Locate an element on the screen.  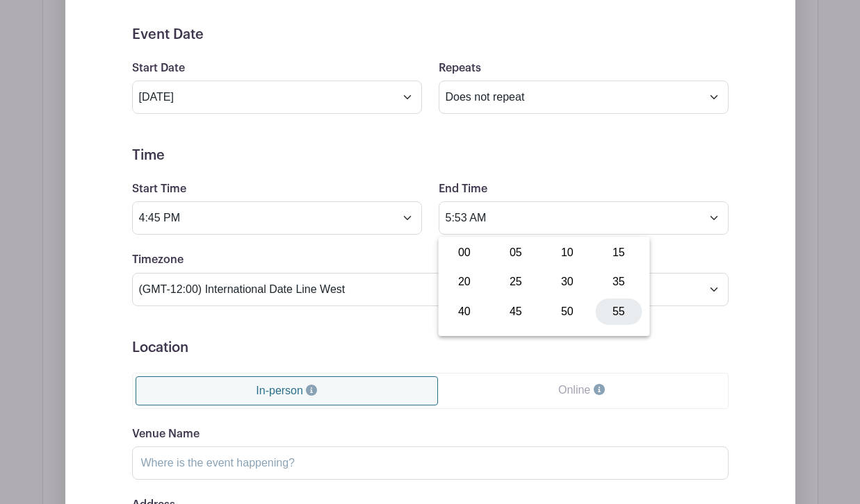
div: 45 is located at coordinates (516, 312).